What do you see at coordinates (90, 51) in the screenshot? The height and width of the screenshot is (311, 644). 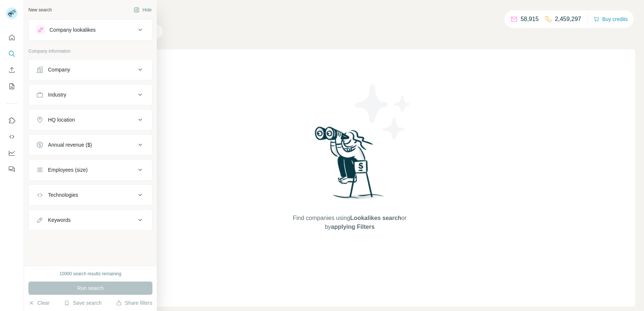 I see `p: Company information` at bounding box center [90, 51].